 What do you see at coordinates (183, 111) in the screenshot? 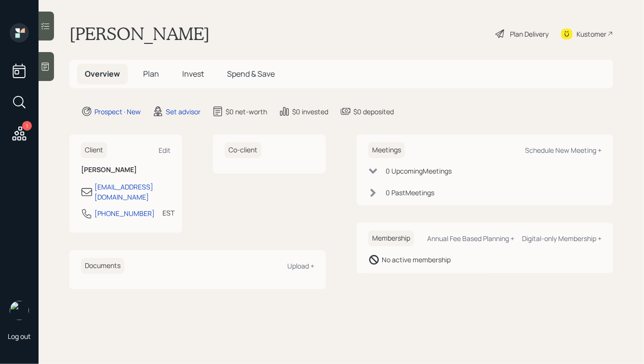
I see `div: Set advisor` at bounding box center [183, 111].